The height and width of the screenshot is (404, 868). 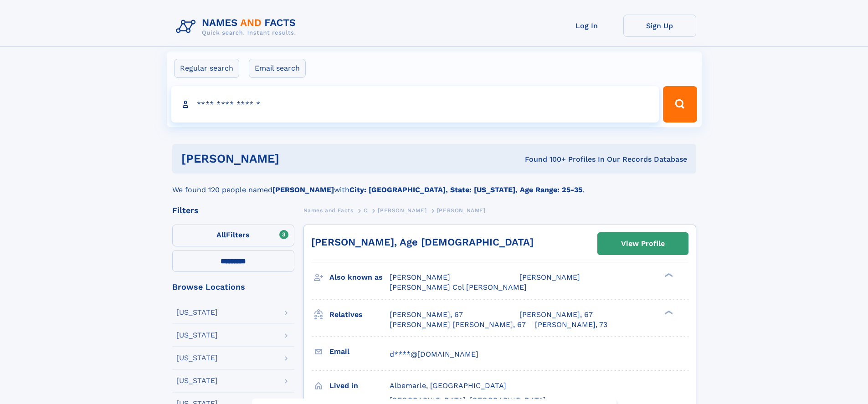 What do you see at coordinates (660, 26) in the screenshot?
I see `a: Sign Up` at bounding box center [660, 26].